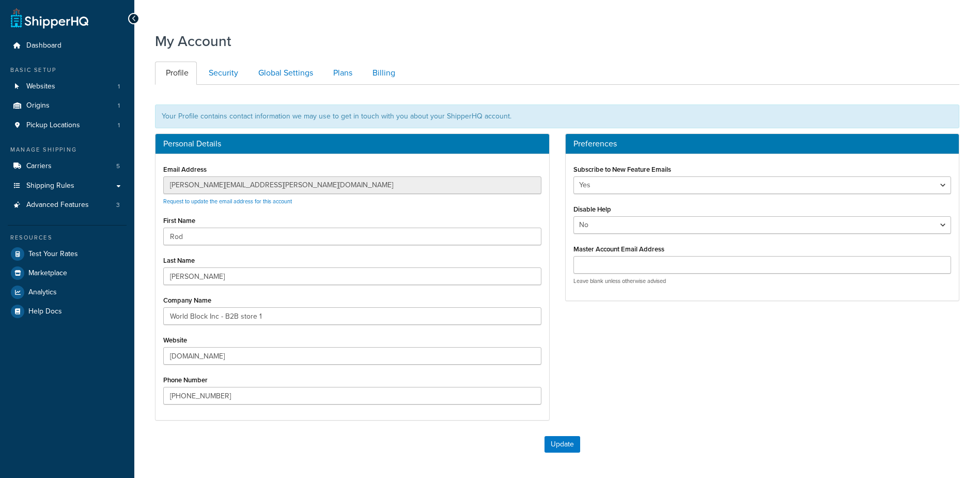 The width and height of the screenshot is (980, 478). I want to click on li: Help Docs, so click(68, 311).